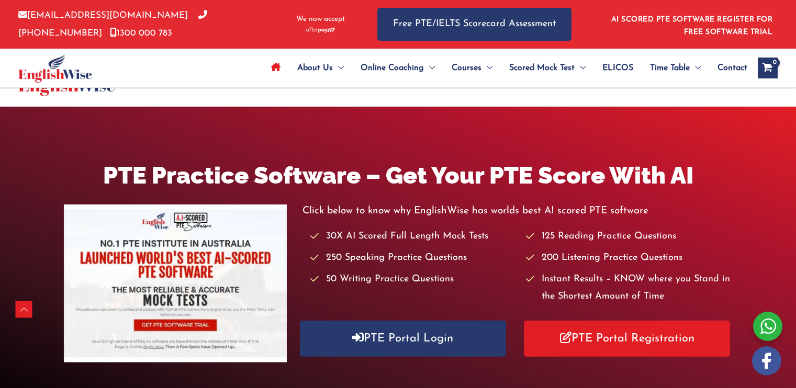 The height and width of the screenshot is (388, 796). What do you see at coordinates (518, 211) in the screenshot?
I see `p: Click below to know why EnglishWise has worlds best AI scored PTE software` at bounding box center [518, 211].